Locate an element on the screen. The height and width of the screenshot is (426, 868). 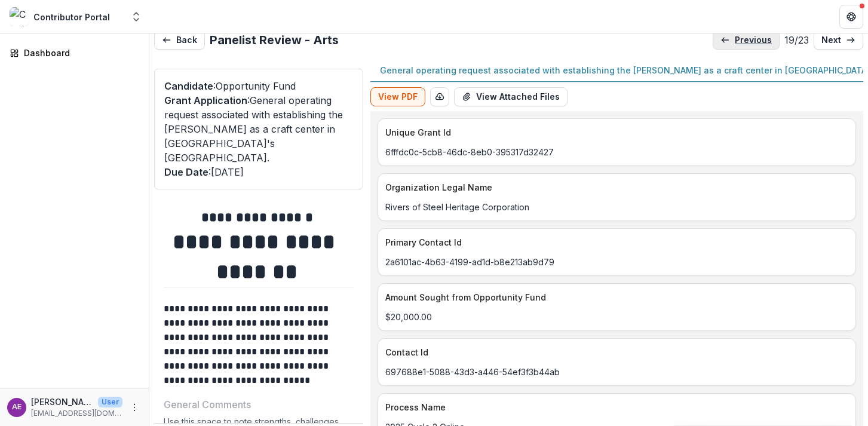
p: 19 / 23 is located at coordinates (796, 40).